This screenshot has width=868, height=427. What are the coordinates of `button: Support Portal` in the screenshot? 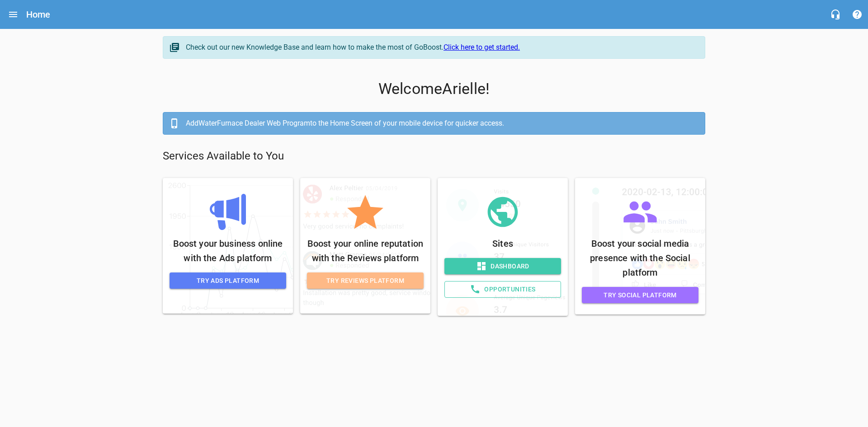 It's located at (857, 15).